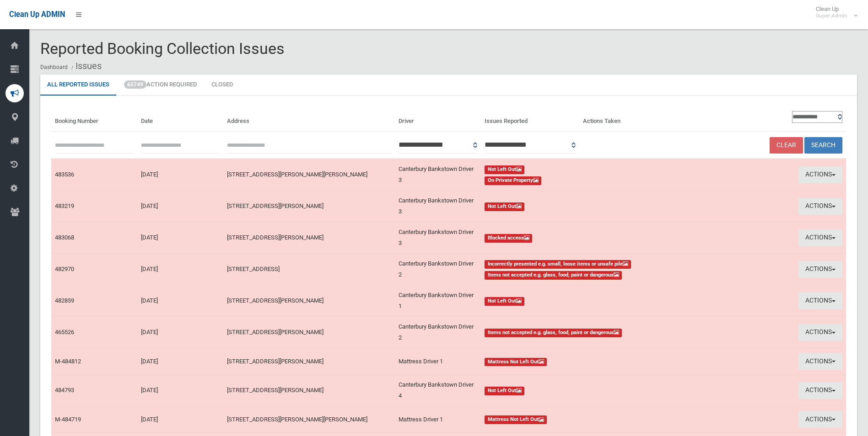  I want to click on a: Blocked access, so click(578, 238).